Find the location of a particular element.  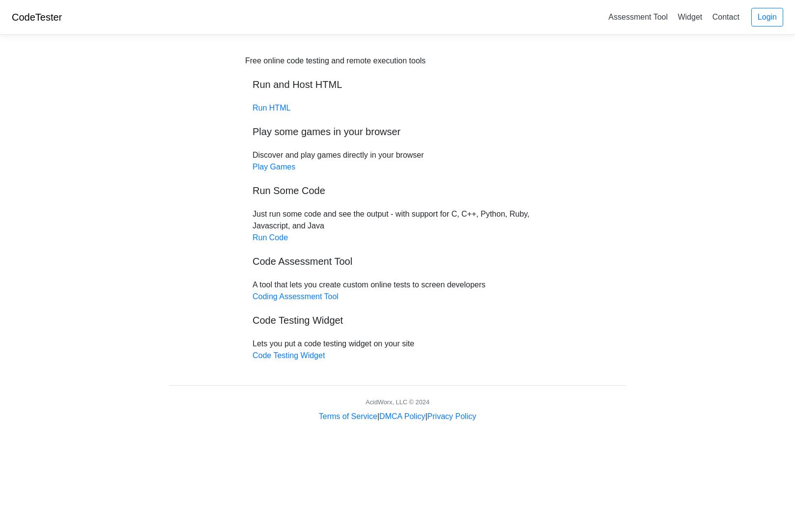

a: Run Code is located at coordinates (270, 237).